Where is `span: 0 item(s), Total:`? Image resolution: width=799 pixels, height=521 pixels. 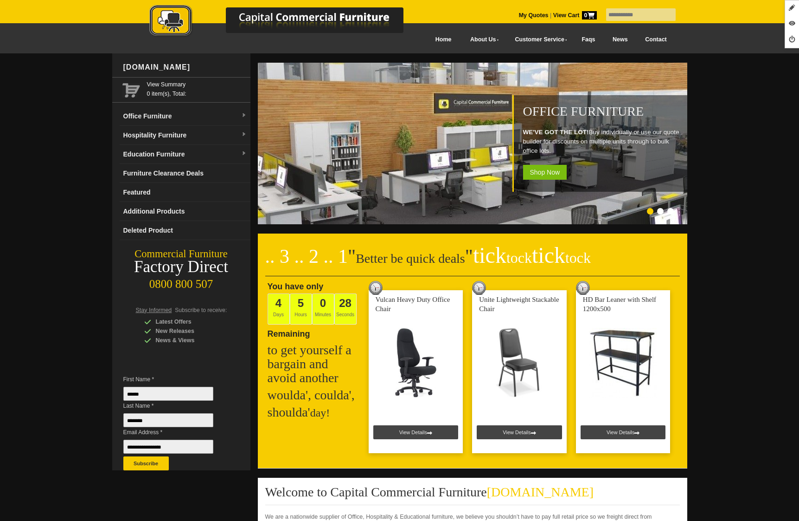 span: 0 item(s), Total: is located at coordinates (197, 88).